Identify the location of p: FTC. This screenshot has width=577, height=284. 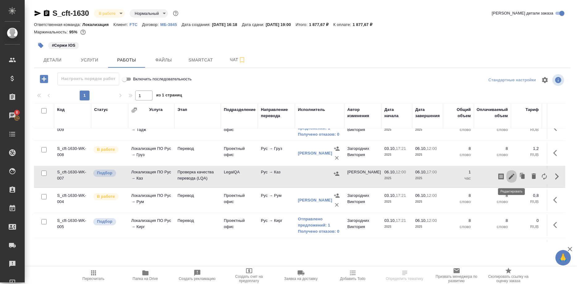
(136, 24).